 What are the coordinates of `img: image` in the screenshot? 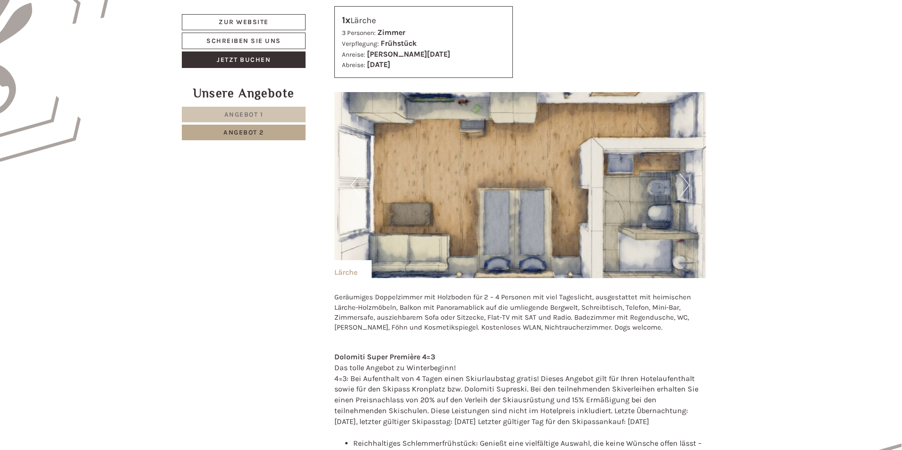 It's located at (520, 185).